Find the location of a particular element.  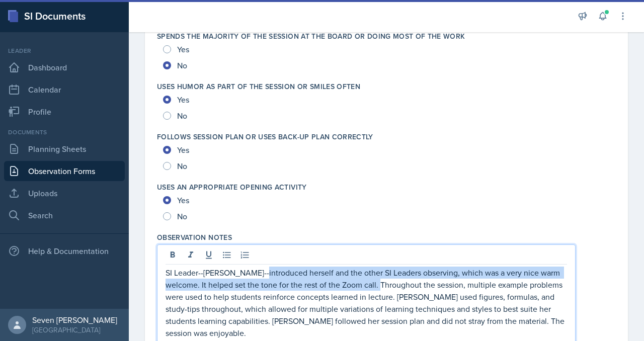

div: Leader is located at coordinates (64, 51).